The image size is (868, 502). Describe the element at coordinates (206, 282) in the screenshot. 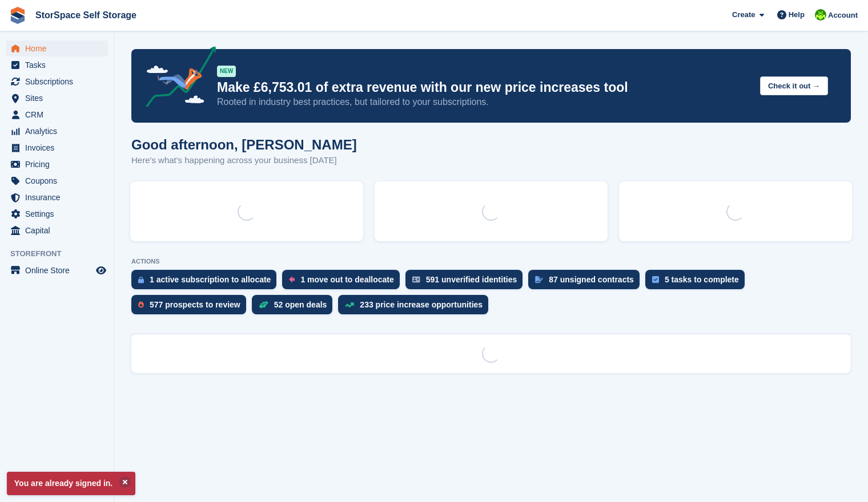

I see `a: 1 active subscription to allocate` at that location.